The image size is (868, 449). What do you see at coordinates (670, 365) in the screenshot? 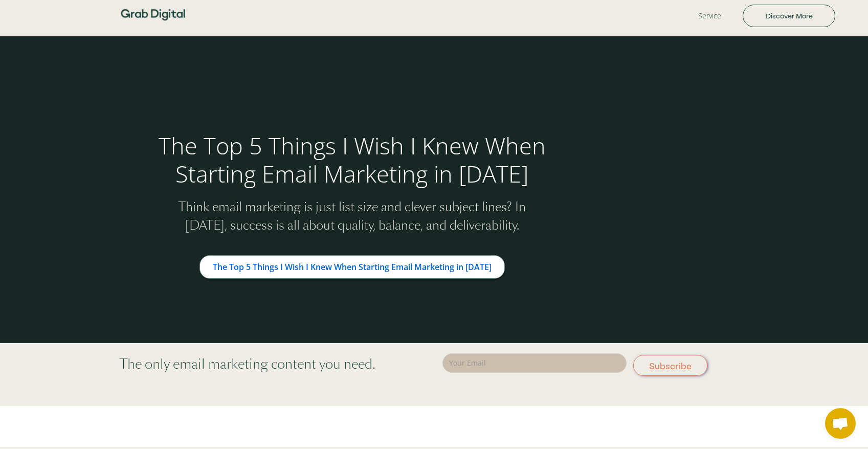
I see `input: Subscribe` at bounding box center [670, 365].